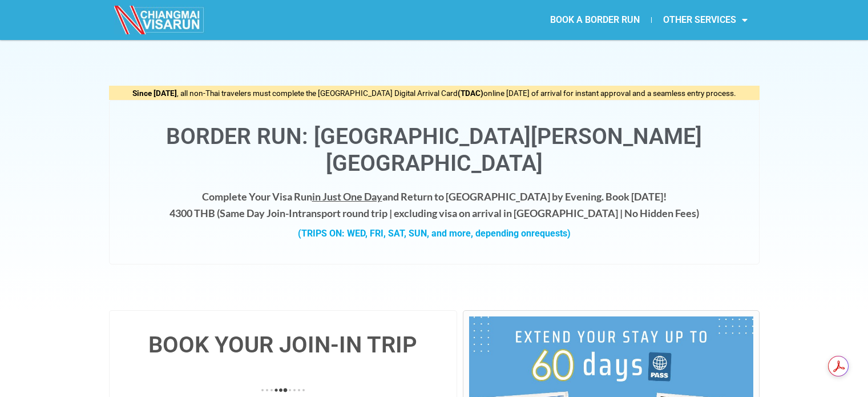 The width and height of the screenshot is (868, 397). I want to click on nav: Menu, so click(596, 20).